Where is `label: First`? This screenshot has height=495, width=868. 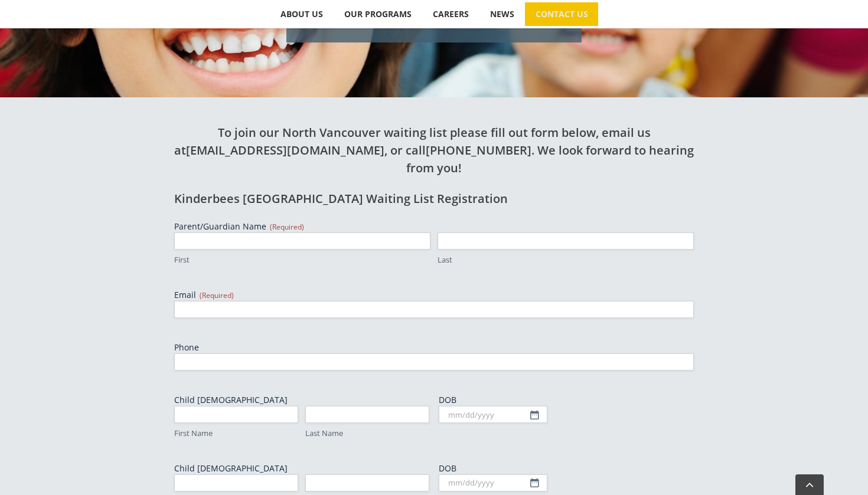 label: First is located at coordinates (302, 259).